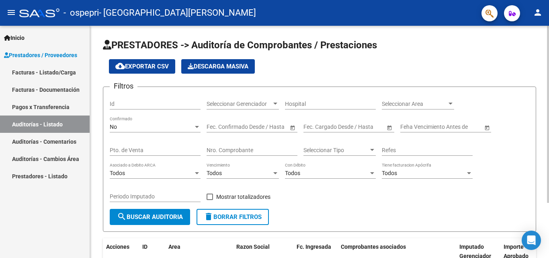 Image resolution: width=549 pixels, height=258 pixels. I want to click on span: PRESTADORES -> Auditoría de Comprobantes / Prestaciones, so click(240, 45).